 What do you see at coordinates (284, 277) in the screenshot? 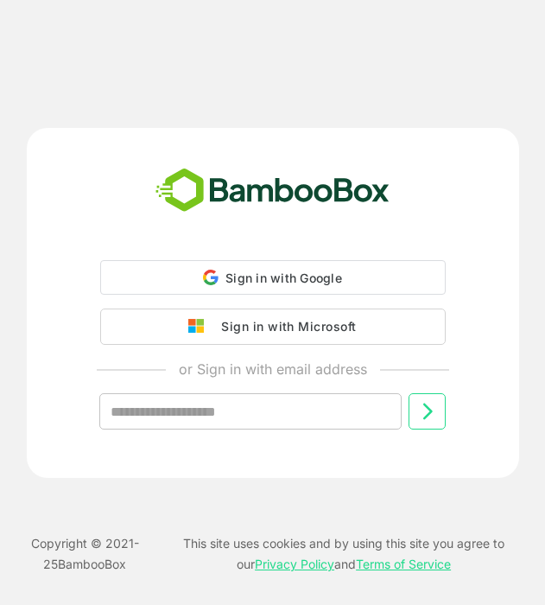
I see `span: Sign in with Google` at bounding box center [284, 277].